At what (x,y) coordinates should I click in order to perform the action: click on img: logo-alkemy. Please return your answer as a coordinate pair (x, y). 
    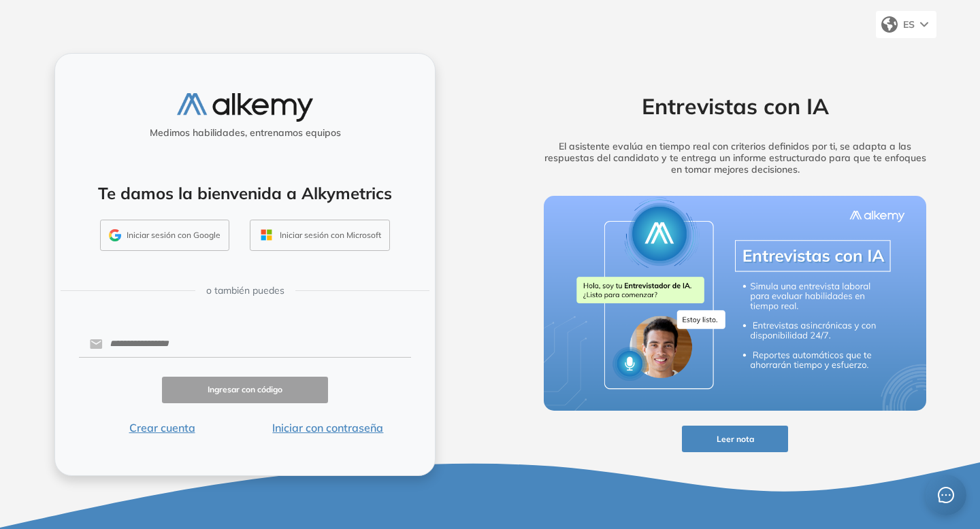
    Looking at the image, I should click on (245, 107).